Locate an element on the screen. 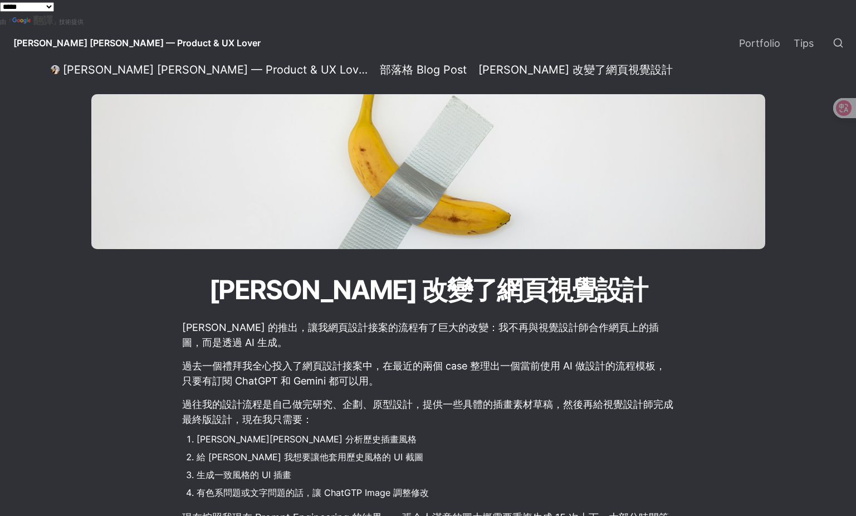 This screenshot has height=516, width=856. img: Daniel Lee — Product & UX Lover is located at coordinates (55, 70).